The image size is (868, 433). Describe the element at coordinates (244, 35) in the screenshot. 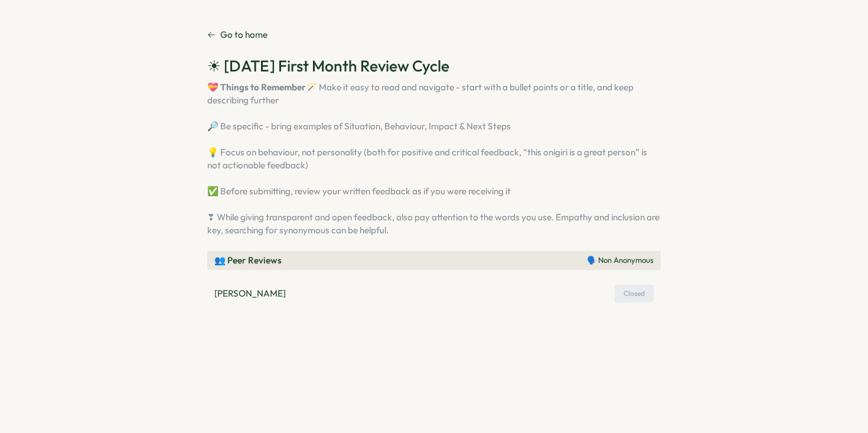

I see `p: Go to home` at that location.